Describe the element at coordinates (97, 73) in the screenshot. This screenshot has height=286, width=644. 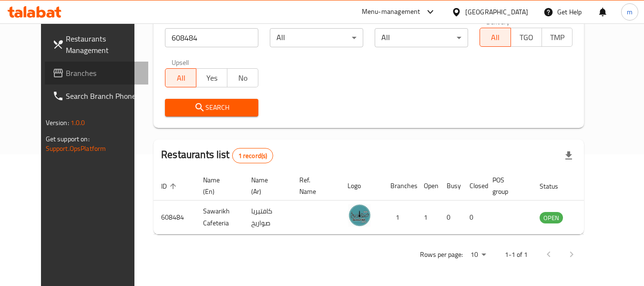
I see `a: Branches` at that location.